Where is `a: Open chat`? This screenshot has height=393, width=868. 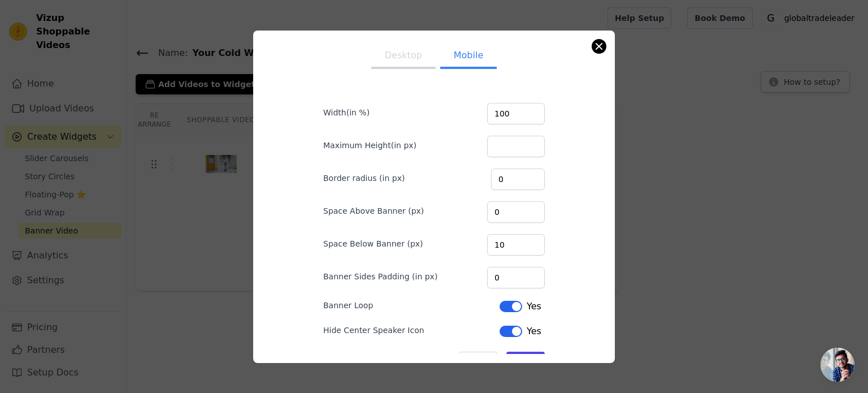 a: Open chat is located at coordinates (838, 365).